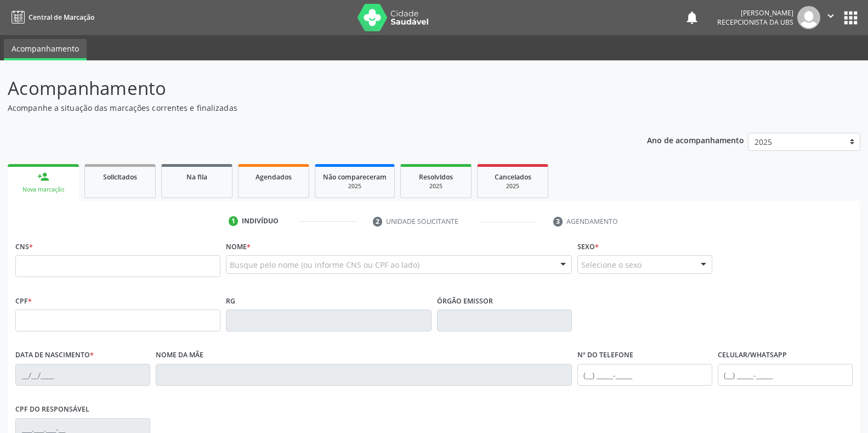 The height and width of the screenshot is (433, 868). Describe the element at coordinates (274, 177) in the screenshot. I see `span: Agendados` at that location.